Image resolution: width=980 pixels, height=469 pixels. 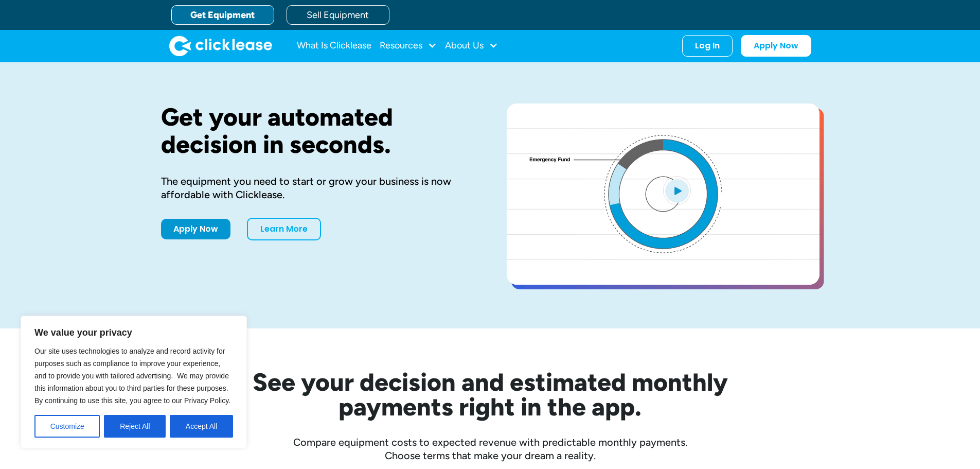 What do you see at coordinates (707, 46) in the screenshot?
I see `div: Log In` at bounding box center [707, 46].